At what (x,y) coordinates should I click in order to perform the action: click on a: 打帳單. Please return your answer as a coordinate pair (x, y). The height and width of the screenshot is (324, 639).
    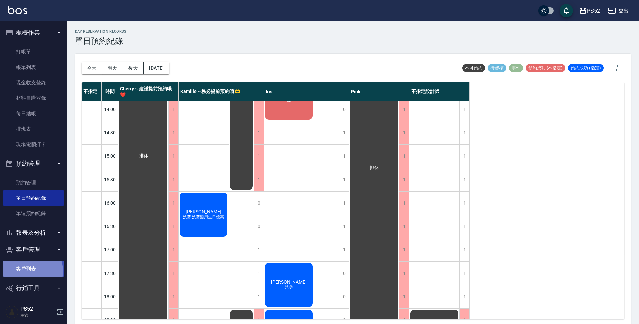
    Looking at the image, I should click on (33, 52).